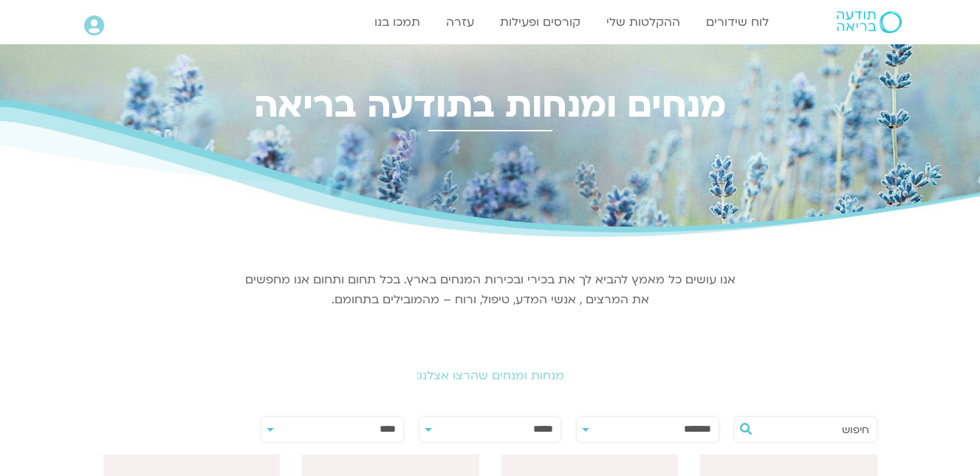 The height and width of the screenshot is (476, 980). What do you see at coordinates (737, 22) in the screenshot?
I see `a: לוח שידורים` at bounding box center [737, 22].